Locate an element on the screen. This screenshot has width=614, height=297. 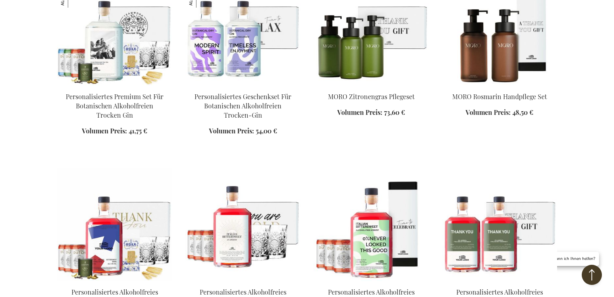
a: Volumen Preis: 41,75 € is located at coordinates (114, 131).